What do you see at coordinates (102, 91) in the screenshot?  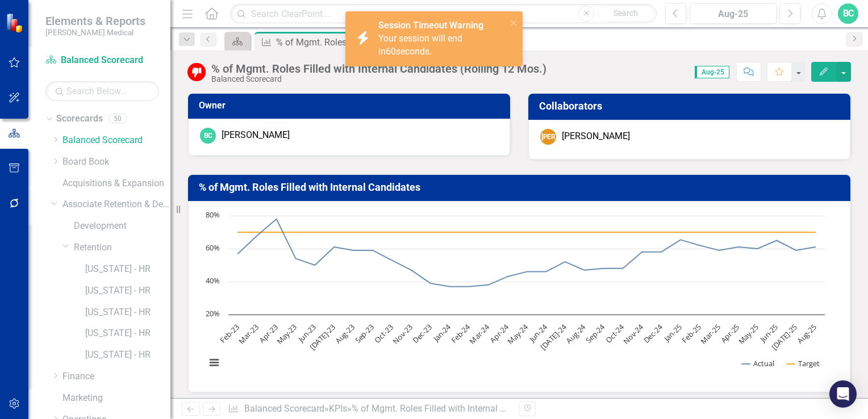 I see `input: Search Below...` at bounding box center [102, 91].